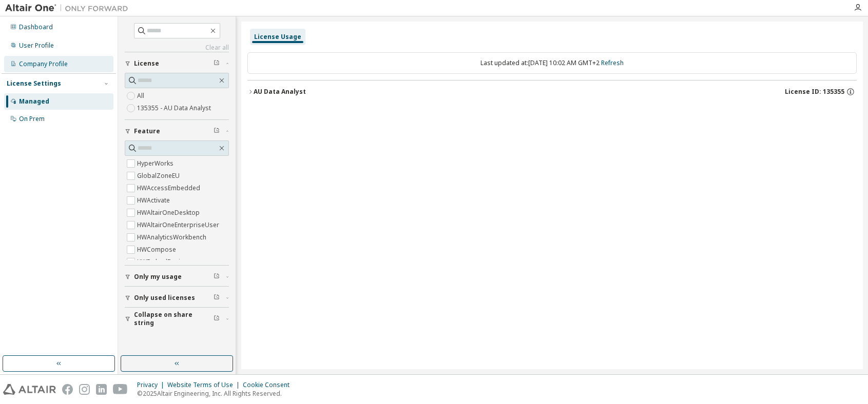 The height and width of the screenshot is (404, 868). I want to click on div: Website Terms of Use, so click(205, 385).